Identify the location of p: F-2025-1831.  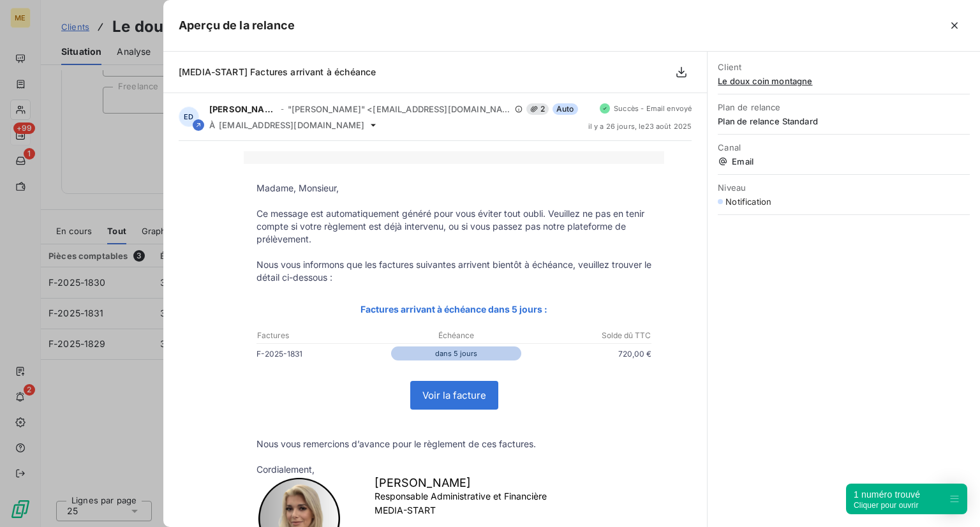
(324, 354).